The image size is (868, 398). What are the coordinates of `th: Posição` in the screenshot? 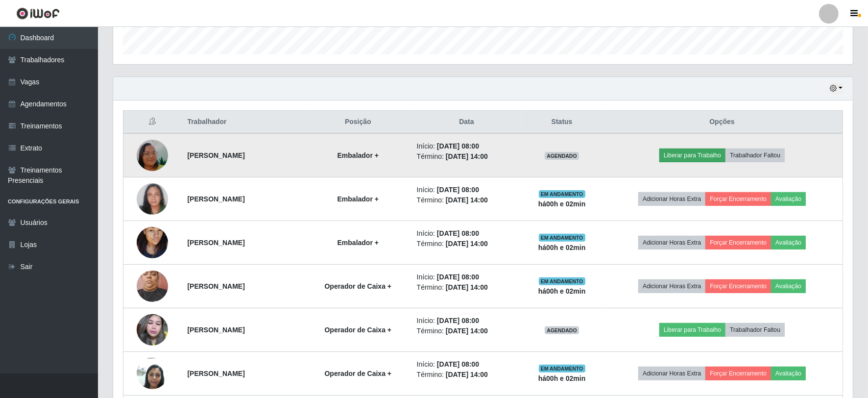 It's located at (358, 122).